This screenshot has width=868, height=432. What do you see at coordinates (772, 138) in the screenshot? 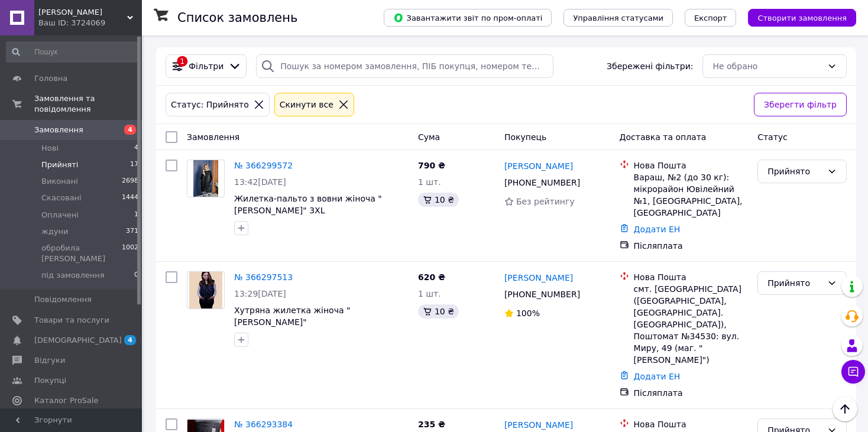
I see `span: Статус` at bounding box center [772, 138].